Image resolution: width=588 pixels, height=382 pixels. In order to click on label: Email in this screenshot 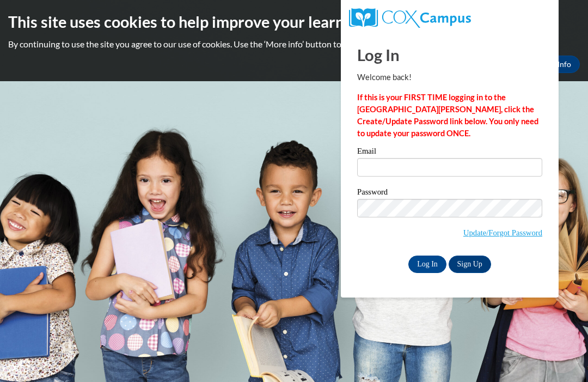, I will do `click(450, 152)`.